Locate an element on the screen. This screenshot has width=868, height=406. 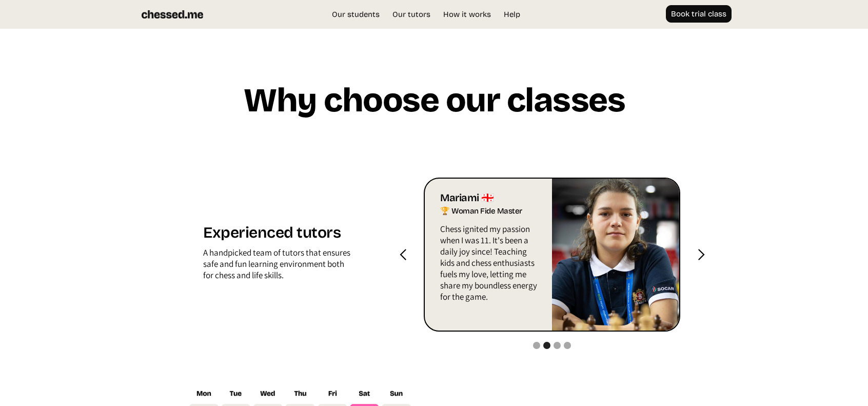
div: A handpicked team of tutors that ensures safe and fun learning environment both for chess and lif... is located at coordinates (277, 266).